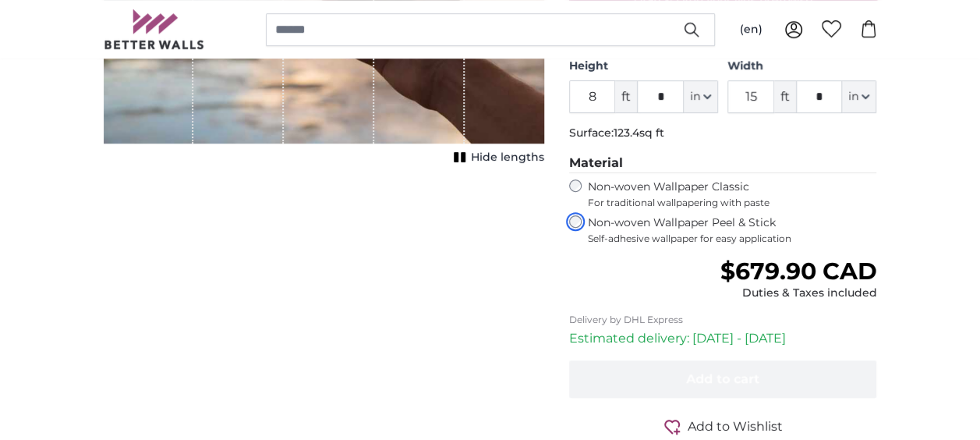  Describe the element at coordinates (723, 379) in the screenshot. I see `button: Add to cart` at that location.